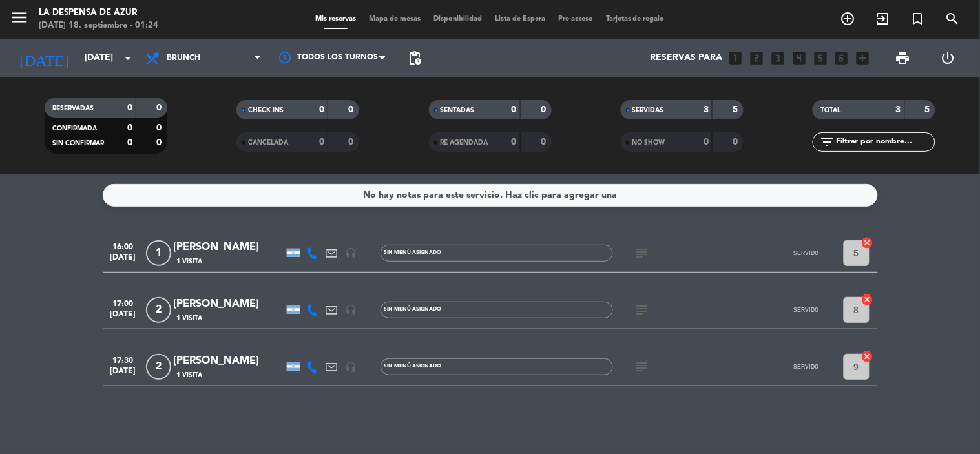 The image size is (980, 454). I want to click on span: RE AGENDADA, so click(464, 143).